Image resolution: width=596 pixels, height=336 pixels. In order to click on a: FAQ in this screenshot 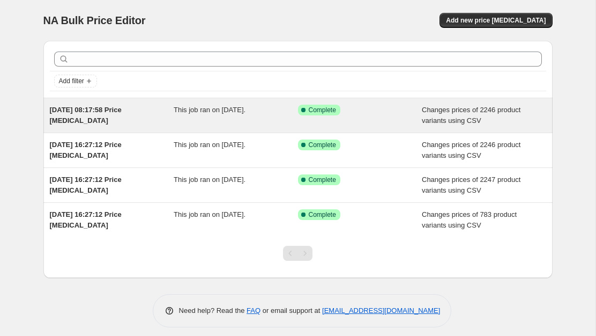, I will do `click(254, 310)`.